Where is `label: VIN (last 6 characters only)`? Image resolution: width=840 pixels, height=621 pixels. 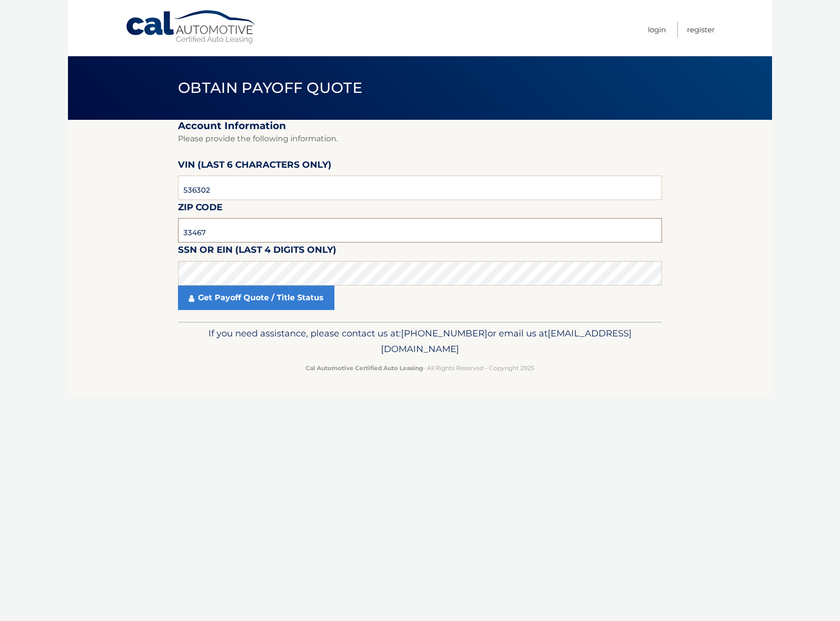
label: VIN (last 6 characters only) is located at coordinates (254, 166).